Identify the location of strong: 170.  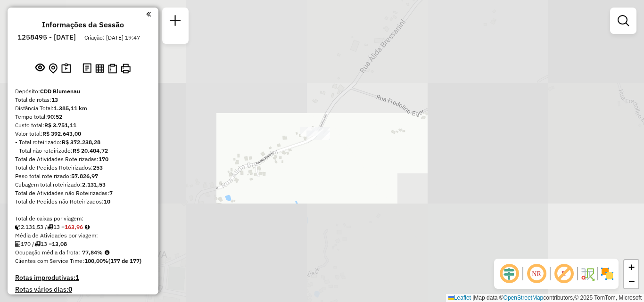
(103, 159).